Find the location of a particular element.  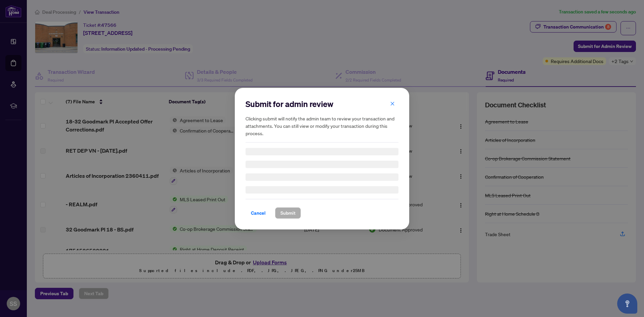

button: Submit is located at coordinates (288, 213).